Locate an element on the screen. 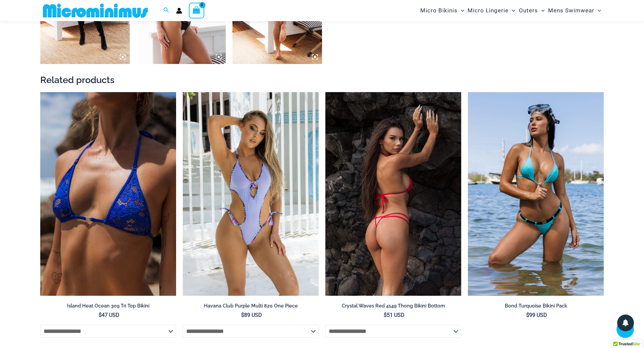 This screenshot has height=348, width=644. a: Island Heat Ocean 309 Top 01Island Heat Ocean 309 Top 02Island Heat Ocean 309 Top 02 is located at coordinates (108, 194).